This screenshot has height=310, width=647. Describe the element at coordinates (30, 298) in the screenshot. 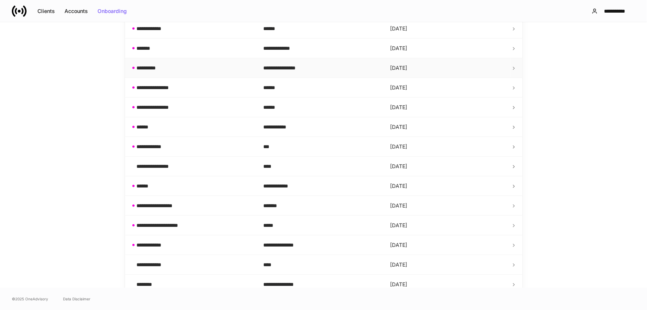

I see `span: © 2025 OneAdvisory` at that location.